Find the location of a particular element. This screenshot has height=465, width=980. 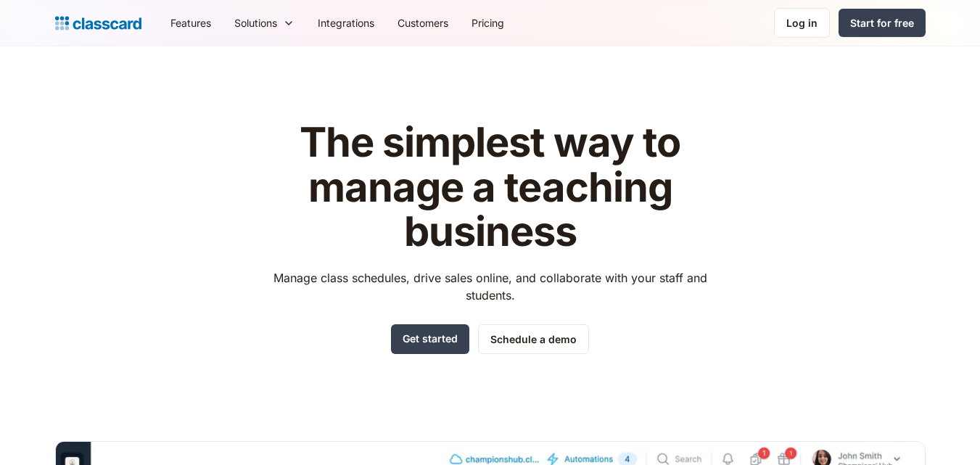

a: Start for free is located at coordinates (883, 23).